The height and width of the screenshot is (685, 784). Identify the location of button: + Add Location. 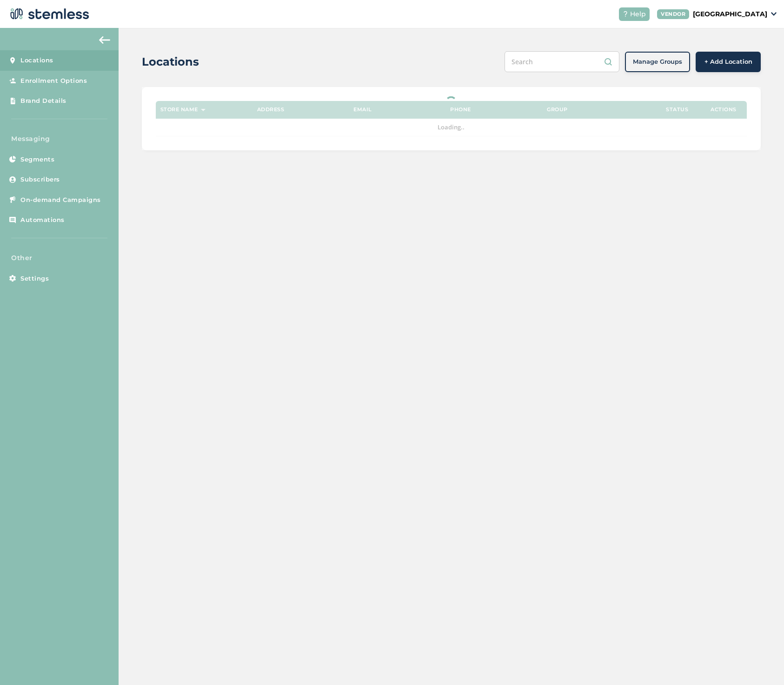
(728, 62).